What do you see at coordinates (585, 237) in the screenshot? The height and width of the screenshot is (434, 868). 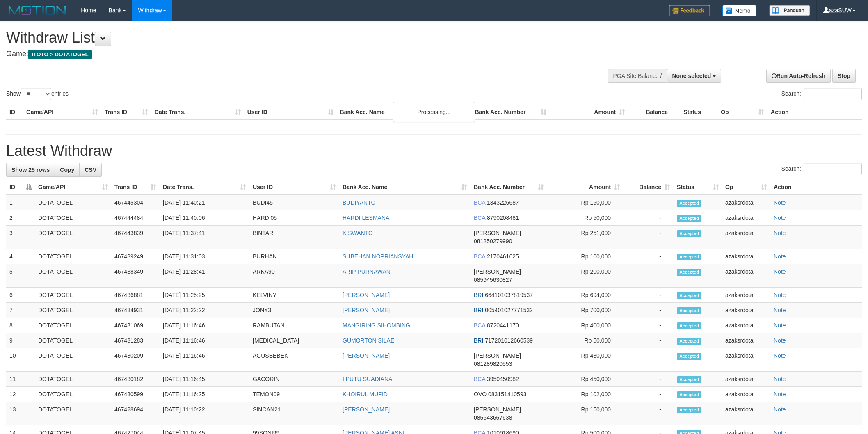 I see `td: Rp 251,000` at bounding box center [585, 237].